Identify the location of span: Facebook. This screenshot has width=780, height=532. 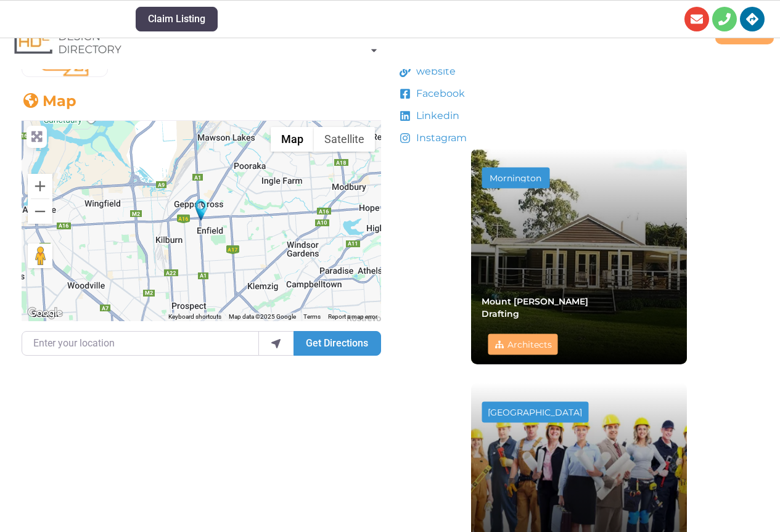
(438, 94).